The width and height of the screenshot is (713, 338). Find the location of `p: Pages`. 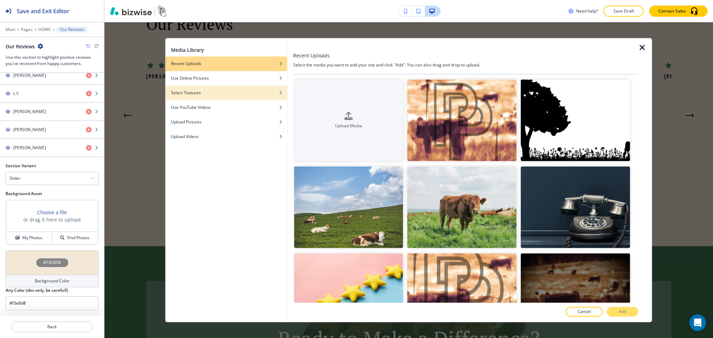

p: Pages is located at coordinates (27, 30).